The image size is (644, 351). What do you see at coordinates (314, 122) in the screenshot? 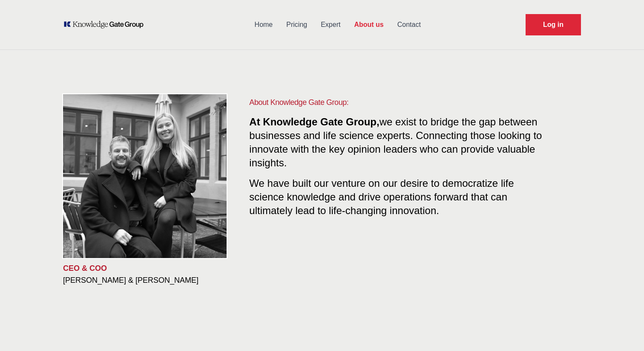
I see `span: At Knowledge Gate Group,` at bounding box center [314, 122].